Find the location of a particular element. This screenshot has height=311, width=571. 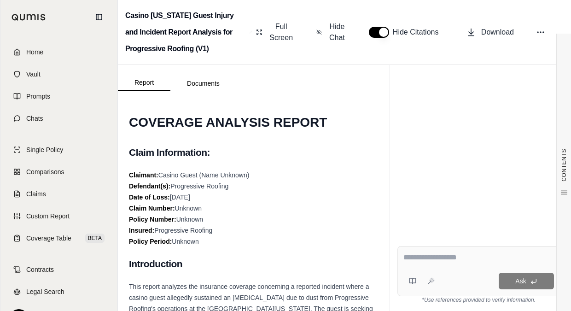

a: Coverage TableBETA is located at coordinates (59, 238).